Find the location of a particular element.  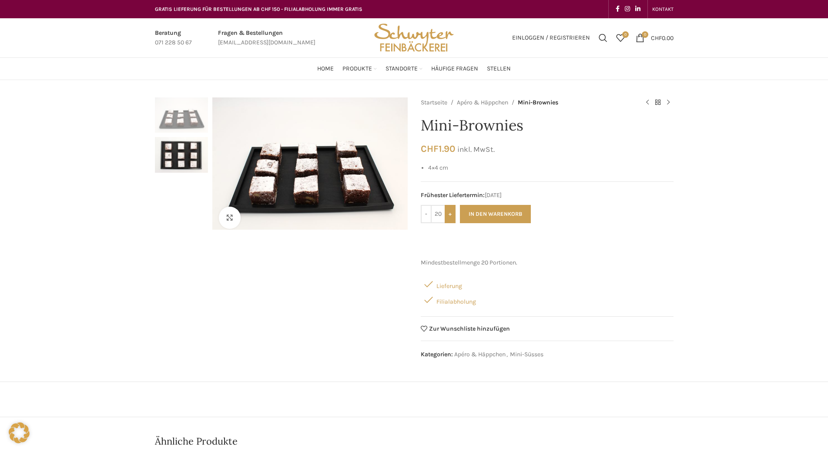

div: Suchen is located at coordinates (603, 38).